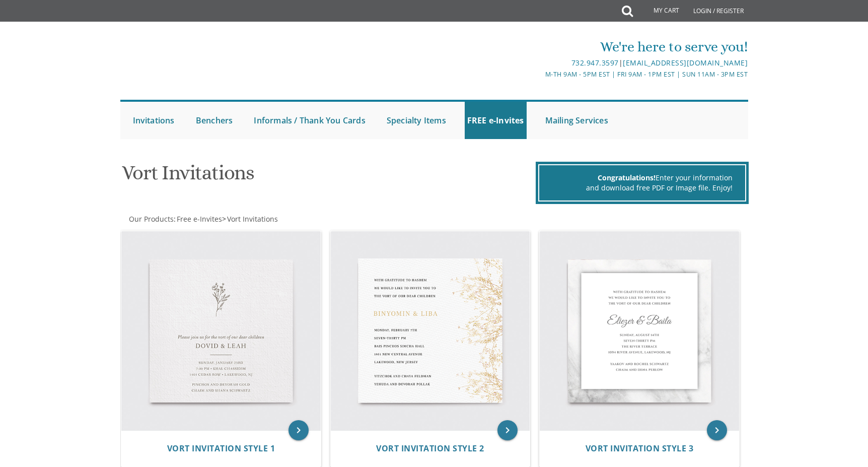 The width and height of the screenshot is (868, 467). I want to click on h1: Vort Invitations, so click(327, 176).